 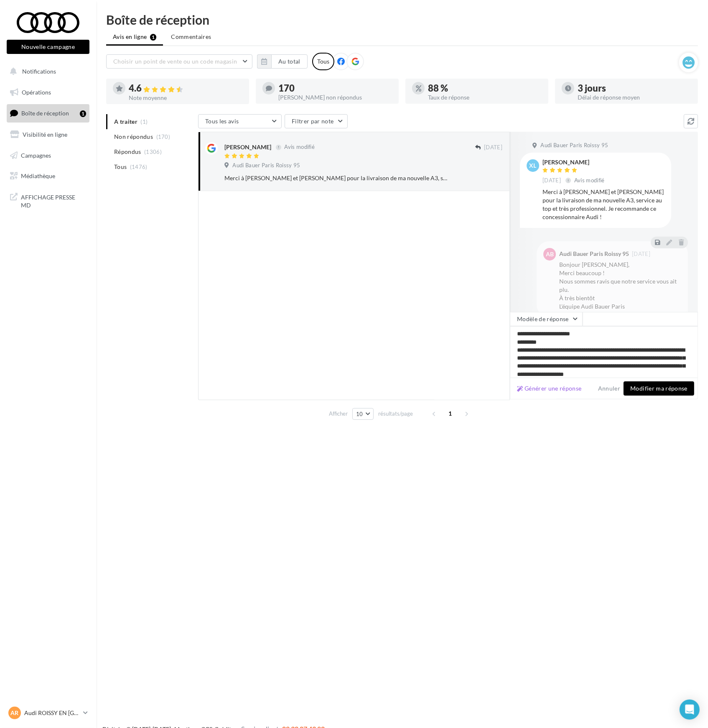 I want to click on a: Visibilité en ligne, so click(x=48, y=135).